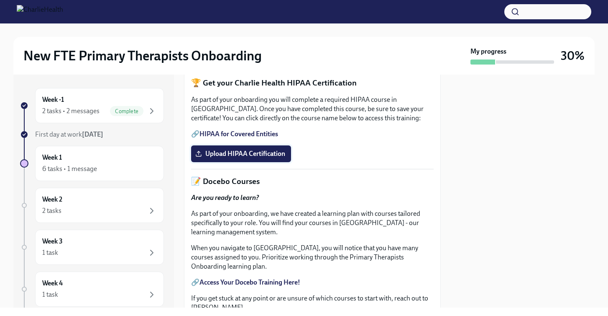  I want to click on strong: Are you ready to learn?, so click(225, 197).